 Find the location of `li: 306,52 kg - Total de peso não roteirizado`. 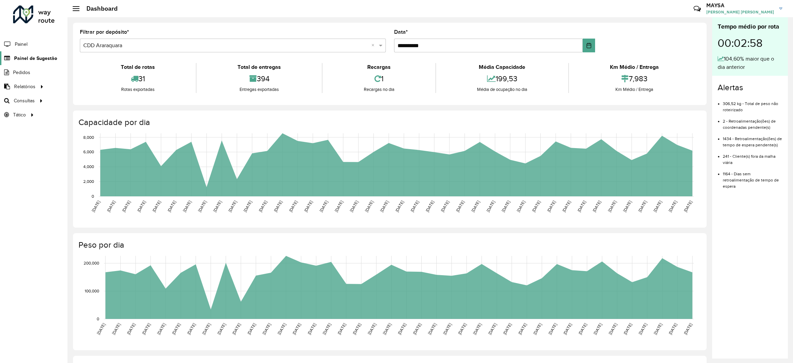

li: 306,52 kg - Total de peso não roteirizado is located at coordinates (752, 104).